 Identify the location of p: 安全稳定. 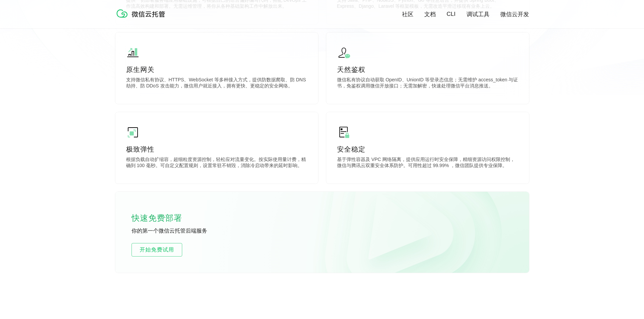
(428, 149).